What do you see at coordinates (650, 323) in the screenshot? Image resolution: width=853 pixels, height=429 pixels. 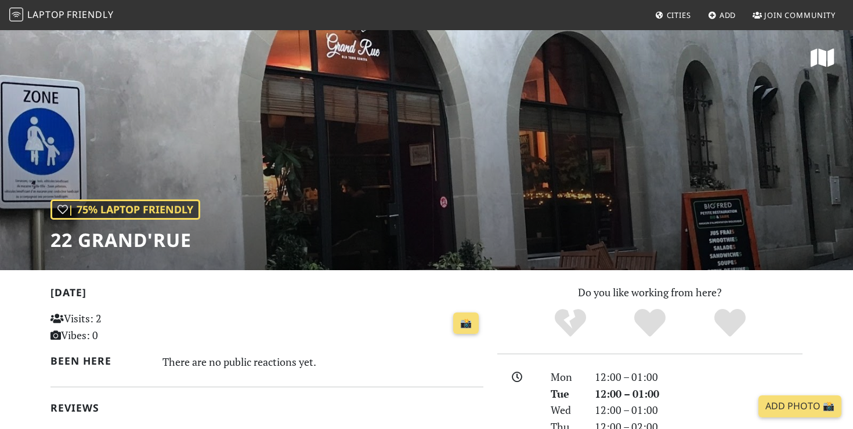 I see `div: Yes` at bounding box center [650, 323].